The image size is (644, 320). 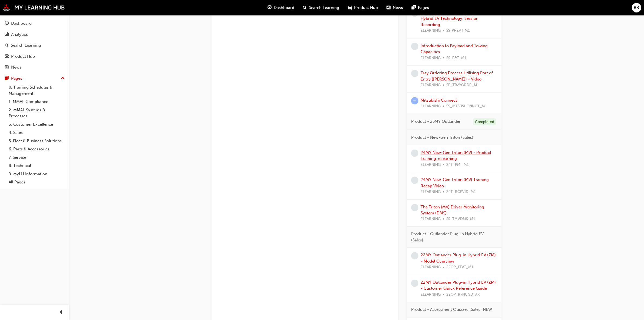 I want to click on div: Dashboard, so click(x=22, y=23).